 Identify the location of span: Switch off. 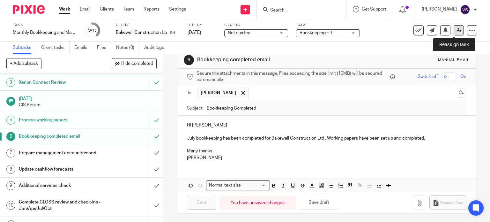
(428, 77).